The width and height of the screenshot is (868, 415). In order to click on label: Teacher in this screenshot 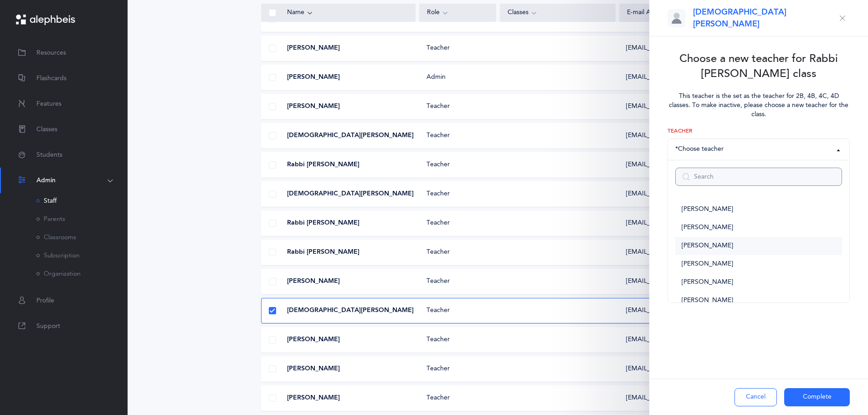, I will do `click(759, 131)`.